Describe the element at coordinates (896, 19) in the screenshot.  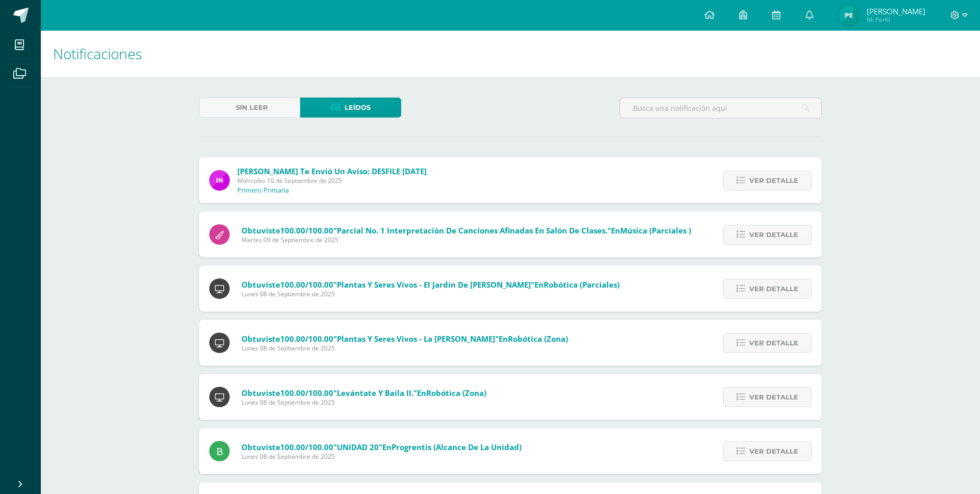
I see `span: Mi Perfil` at that location.